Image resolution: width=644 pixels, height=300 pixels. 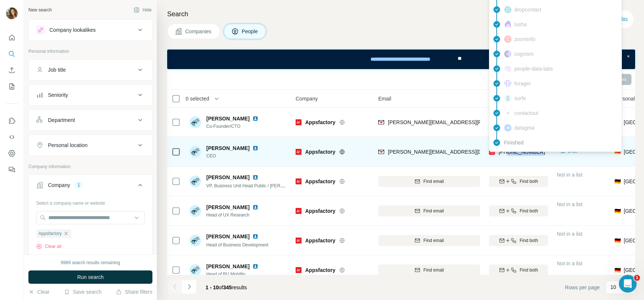 What do you see at coordinates (251, 31) in the screenshot?
I see `span: People` at bounding box center [251, 31].